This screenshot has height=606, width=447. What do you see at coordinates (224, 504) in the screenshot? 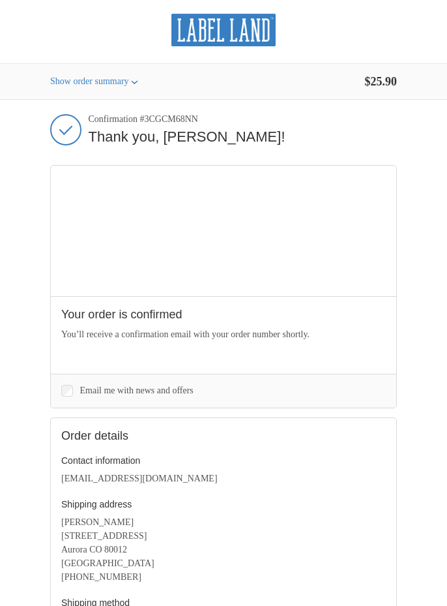
I see `h3: Shipping address` at bounding box center [224, 504].